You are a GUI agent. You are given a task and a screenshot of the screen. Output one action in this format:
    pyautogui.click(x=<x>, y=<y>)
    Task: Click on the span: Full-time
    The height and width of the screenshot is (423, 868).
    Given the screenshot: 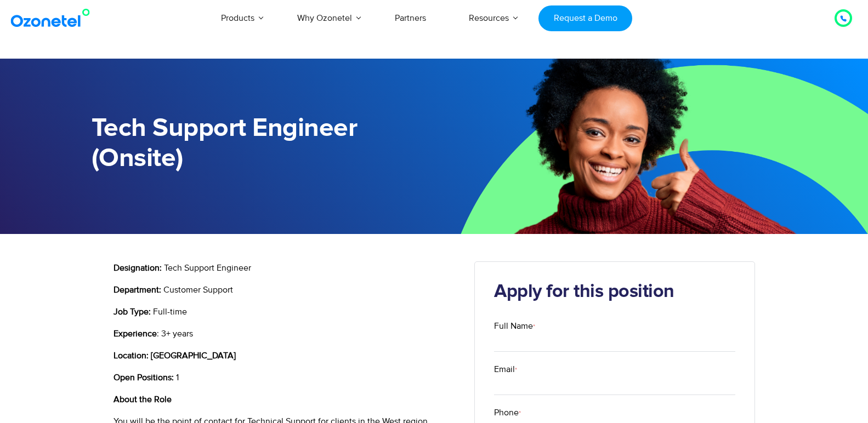 What is the action you would take?
    pyautogui.click(x=170, y=312)
    